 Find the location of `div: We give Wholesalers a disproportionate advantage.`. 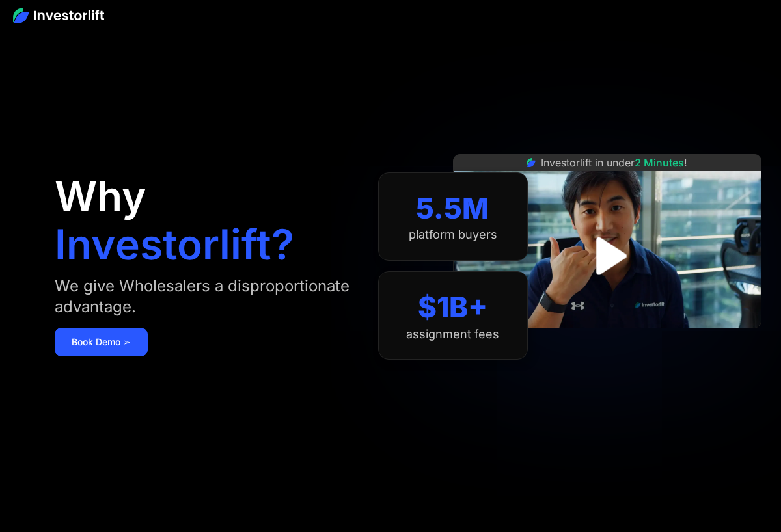

div: We give Wholesalers a disproportionate advantage. is located at coordinates (203, 297).